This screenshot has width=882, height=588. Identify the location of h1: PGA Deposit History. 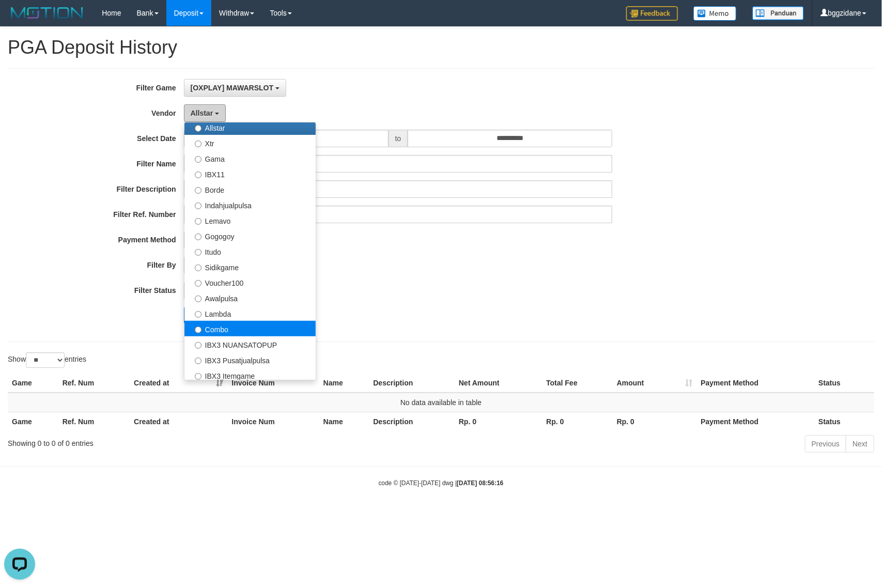
(441, 48).